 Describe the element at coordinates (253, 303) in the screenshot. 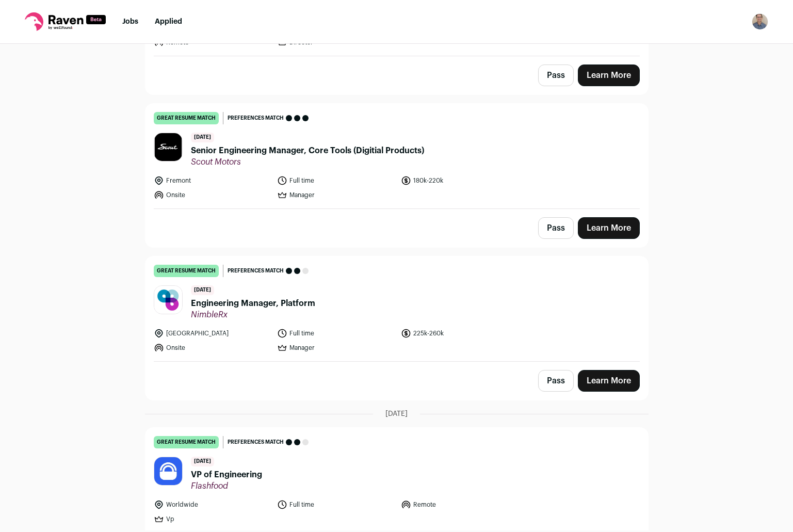

I see `span: Engineering Manager, Platform` at that location.